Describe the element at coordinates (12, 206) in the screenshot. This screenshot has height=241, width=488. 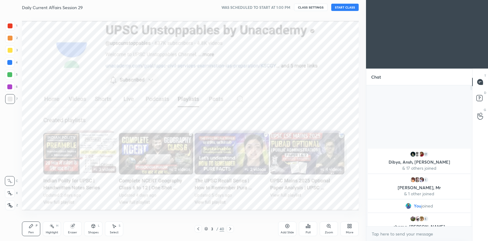
I see `div: Z` at that location.